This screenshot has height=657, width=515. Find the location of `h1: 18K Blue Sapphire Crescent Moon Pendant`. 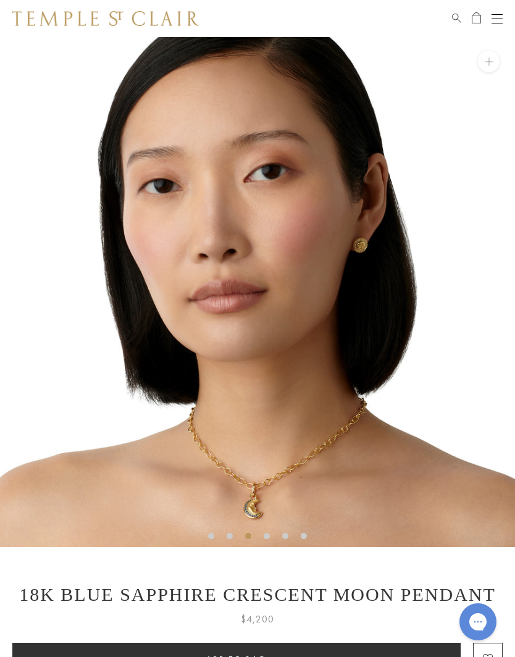

h1: 18K Blue Sapphire Crescent Moon Pendant is located at coordinates (257, 595).